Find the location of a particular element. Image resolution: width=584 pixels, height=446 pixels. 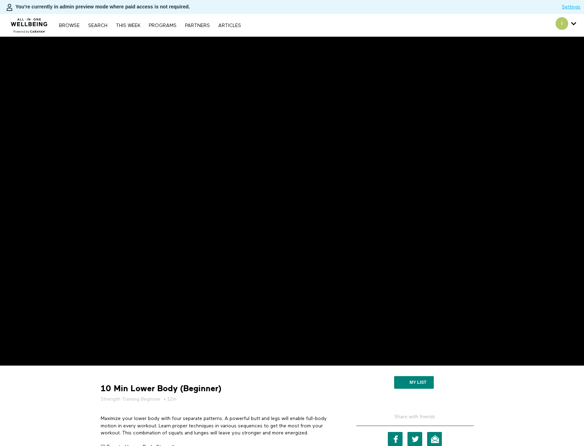

strong: 10 Min Lower Body (Beginner) is located at coordinates (161, 388).